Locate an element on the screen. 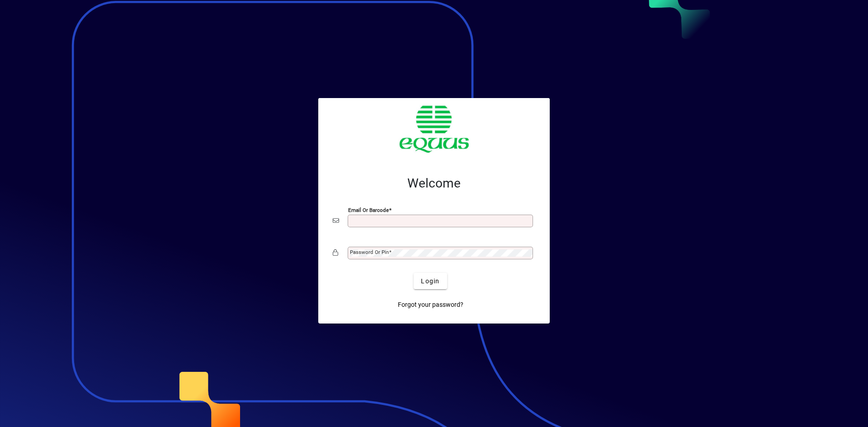 This screenshot has width=868, height=427. mat-label: Password or Pin is located at coordinates (369, 253).